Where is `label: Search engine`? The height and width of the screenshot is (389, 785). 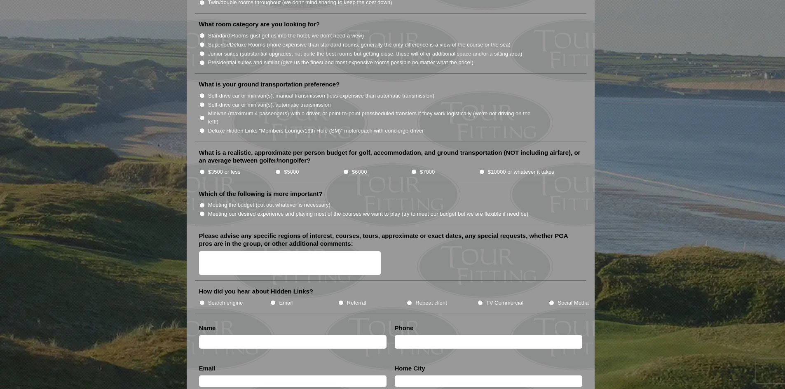
label: Search engine is located at coordinates (225, 303).